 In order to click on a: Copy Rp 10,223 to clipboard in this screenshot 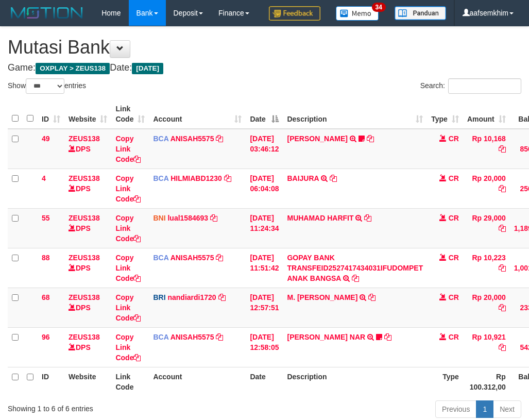, I will do `click(503, 268)`.